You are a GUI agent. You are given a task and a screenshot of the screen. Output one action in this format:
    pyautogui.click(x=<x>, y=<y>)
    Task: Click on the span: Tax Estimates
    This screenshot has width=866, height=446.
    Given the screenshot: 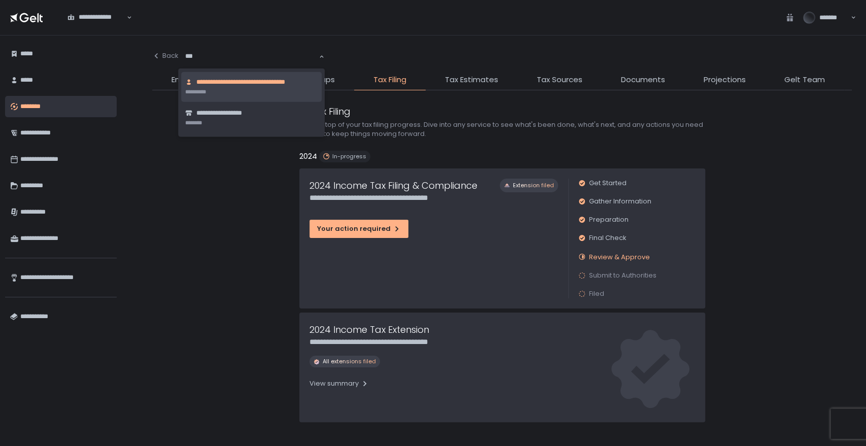 What is the action you would take?
    pyautogui.click(x=472, y=80)
    